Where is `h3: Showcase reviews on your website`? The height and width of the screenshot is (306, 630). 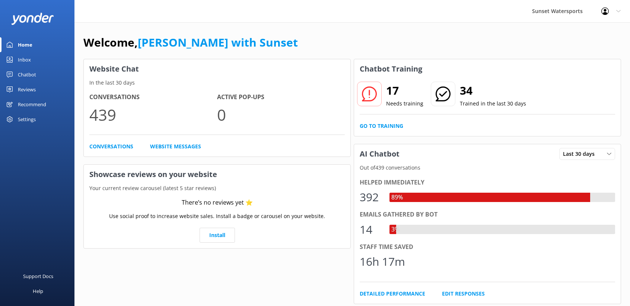
h3: Showcase reviews on your website is located at coordinates (217, 174).